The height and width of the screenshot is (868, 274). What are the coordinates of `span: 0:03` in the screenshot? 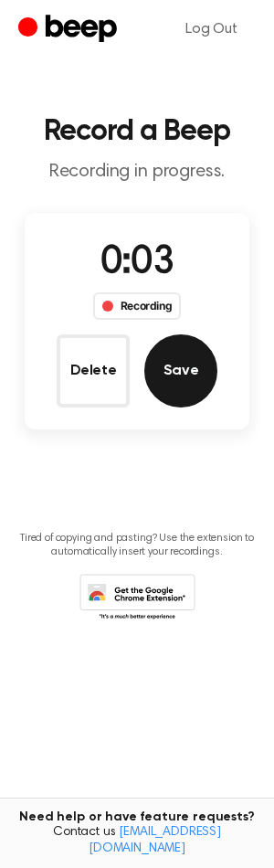 It's located at (137, 263).